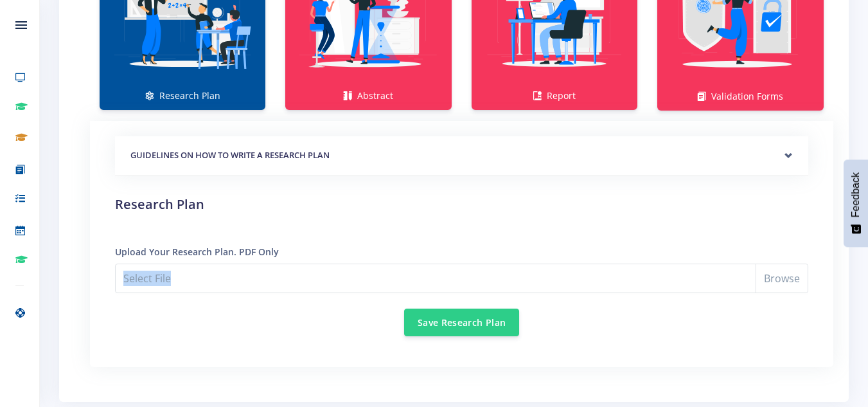 Image resolution: width=868 pixels, height=407 pixels. I want to click on span: Feedback, so click(856, 195).